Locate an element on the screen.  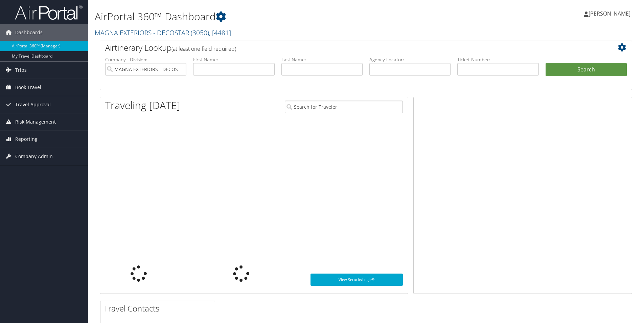
span: Travel Approval is located at coordinates (33, 105).